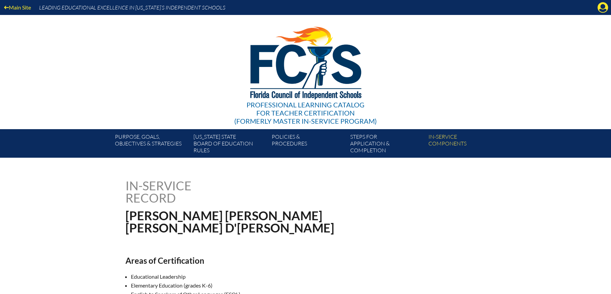 Image resolution: width=611 pixels, height=294 pixels. What do you see at coordinates (194, 192) in the screenshot?
I see `h1: In-service record` at bounding box center [194, 192].